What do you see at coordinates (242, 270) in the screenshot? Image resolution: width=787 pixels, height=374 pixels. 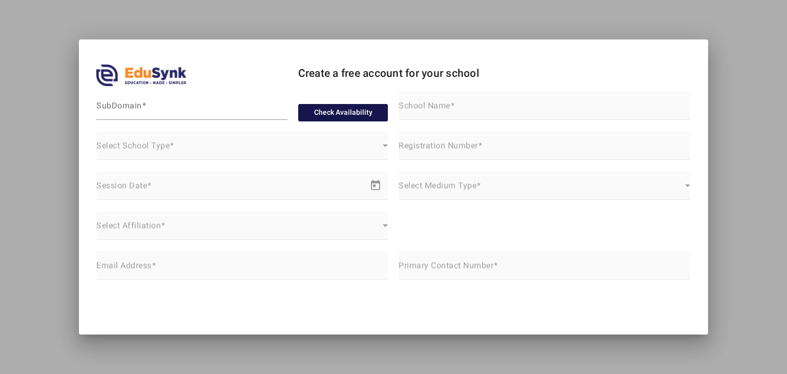 I see `input: name@work-email.com` at bounding box center [242, 270].